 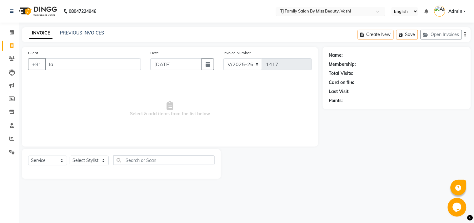 I want to click on button: Save, so click(x=408, y=34).